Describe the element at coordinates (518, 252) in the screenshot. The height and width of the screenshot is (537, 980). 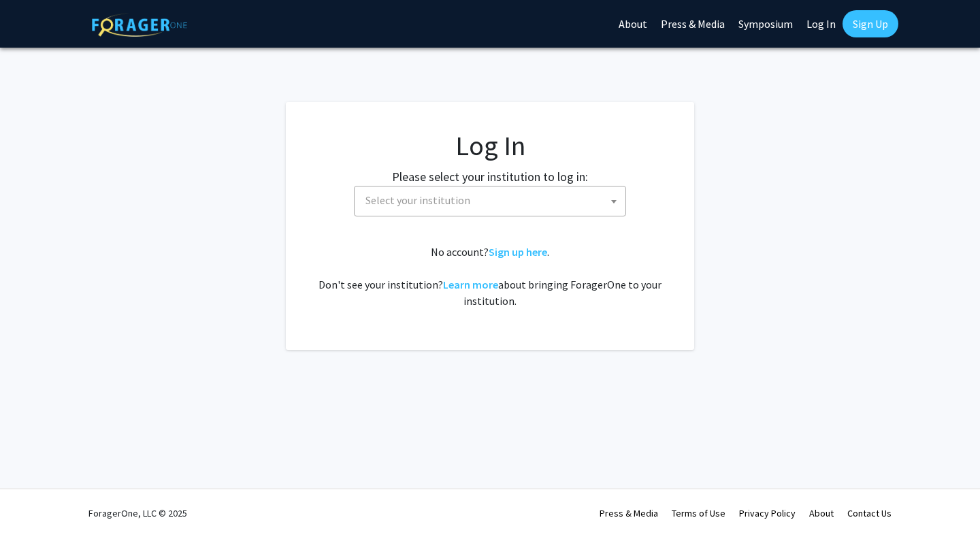
I see `a: Sign up here` at that location.